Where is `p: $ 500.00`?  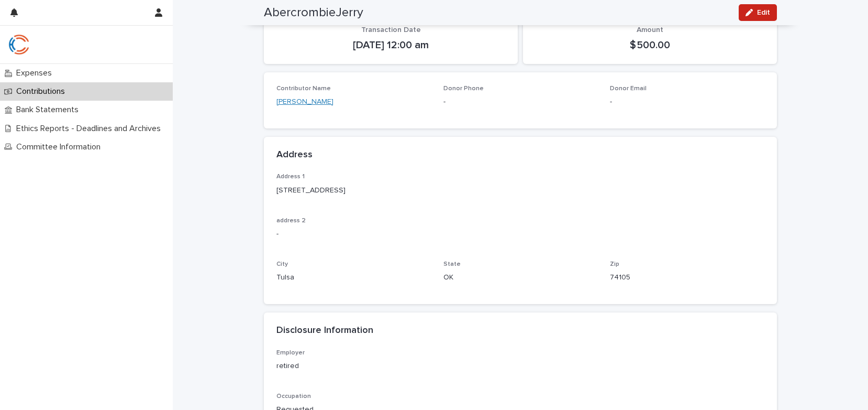 p: $ 500.00 is located at coordinates (649, 45).